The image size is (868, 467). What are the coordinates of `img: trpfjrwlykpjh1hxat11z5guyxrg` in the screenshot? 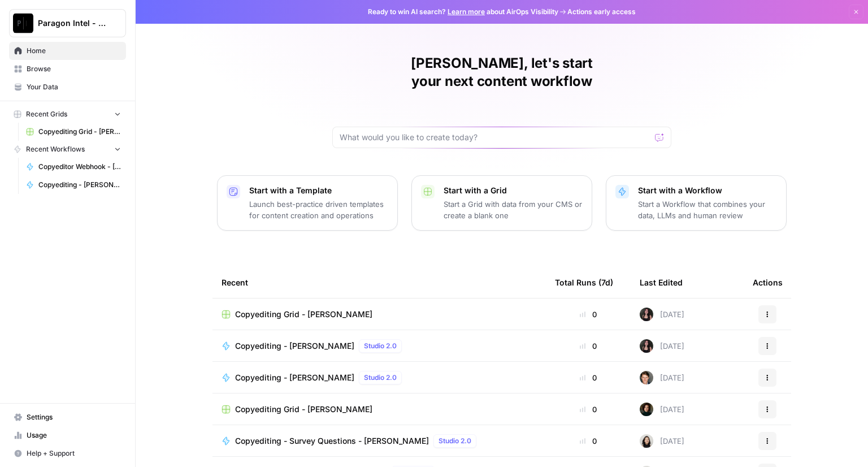 It's located at (647, 409).